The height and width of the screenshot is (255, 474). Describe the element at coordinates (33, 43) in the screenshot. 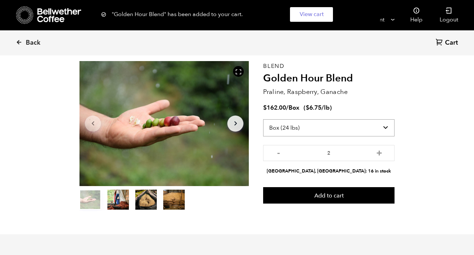

I see `span: Back` at that location.